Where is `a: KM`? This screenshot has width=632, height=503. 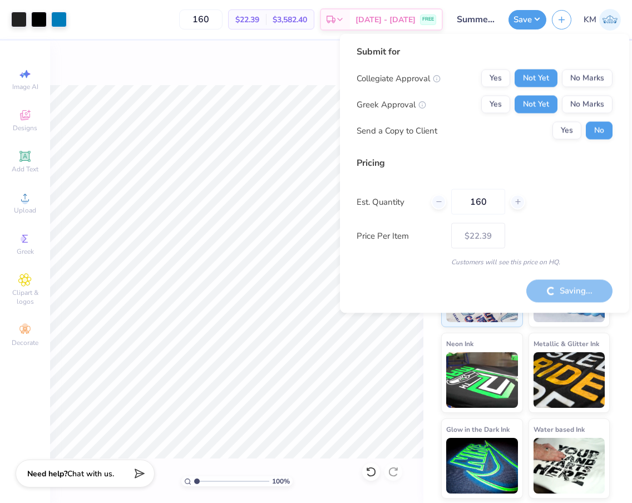 a: KM is located at coordinates (602, 19).